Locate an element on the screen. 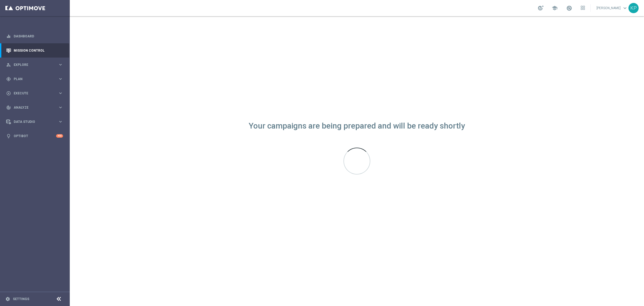  button: gps_fixed Plan keyboard_arrow_right is located at coordinates (35, 79).